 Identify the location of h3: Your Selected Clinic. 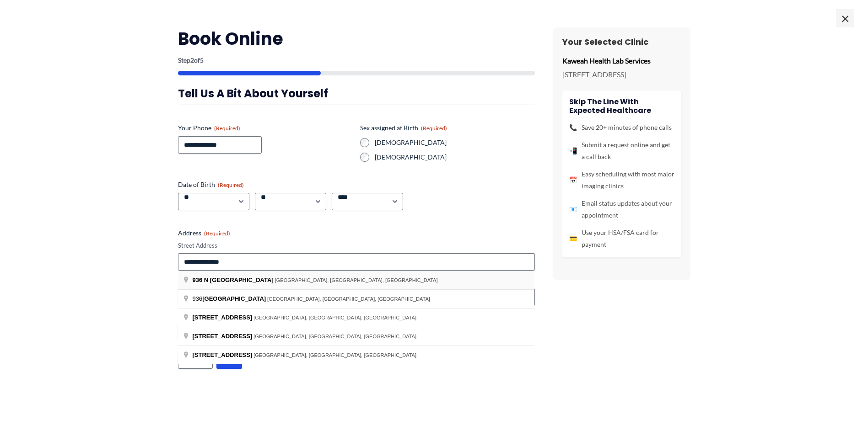
(622, 42).